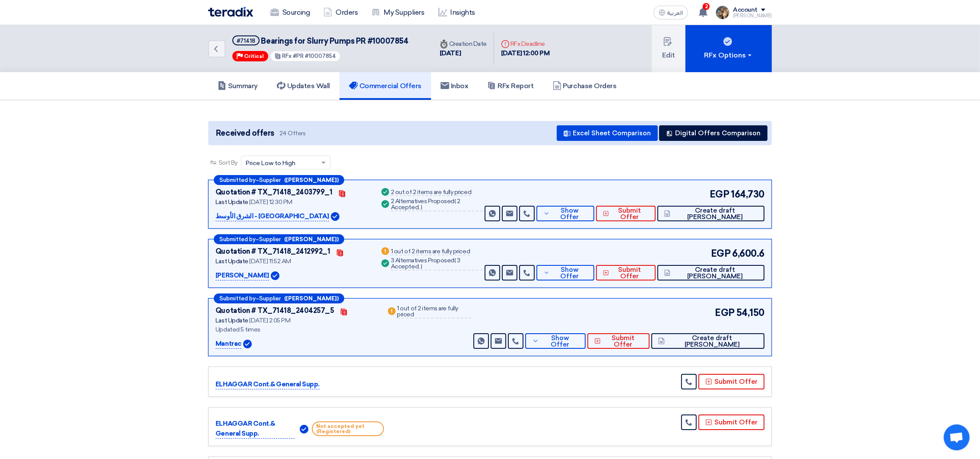 The width and height of the screenshot is (980, 459). Describe the element at coordinates (335, 41) in the screenshot. I see `span: Bearings for Slurry Pumps PR #10007854` at that location.